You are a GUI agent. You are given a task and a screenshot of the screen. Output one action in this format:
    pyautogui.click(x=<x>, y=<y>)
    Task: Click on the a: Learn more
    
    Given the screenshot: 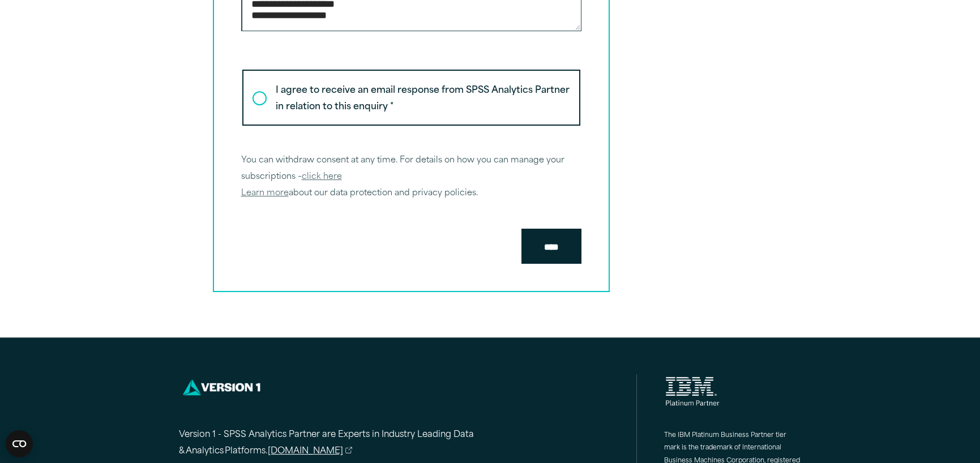 What is the action you would take?
    pyautogui.click(x=265, y=193)
    